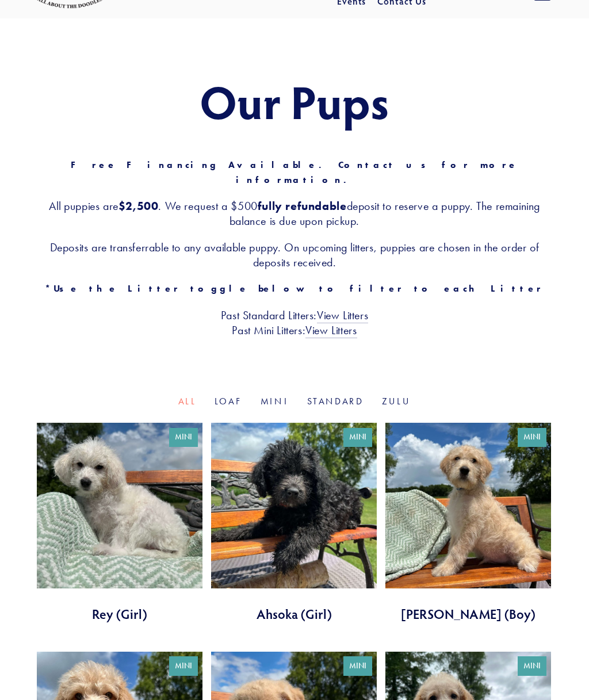 This screenshot has height=700, width=589. What do you see at coordinates (139, 206) in the screenshot?
I see `strong: $2,500` at bounding box center [139, 206].